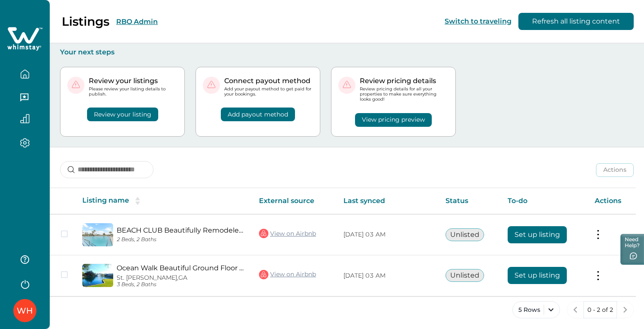  Describe the element at coordinates (133, 92) in the screenshot. I see `p: Please review your listing details to publish.` at that location.